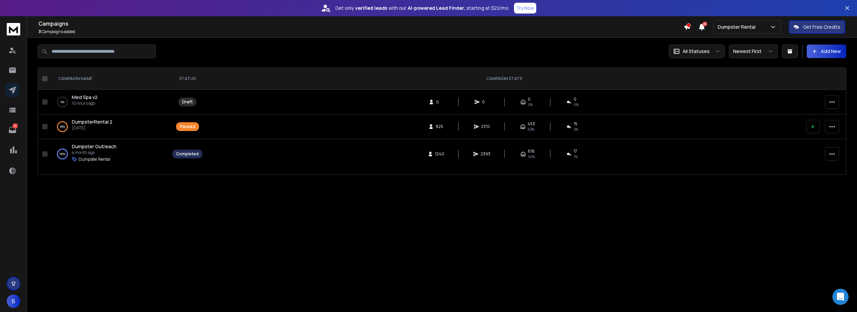 This screenshot has width=857, height=312. I want to click on button: Newest First, so click(753, 51).